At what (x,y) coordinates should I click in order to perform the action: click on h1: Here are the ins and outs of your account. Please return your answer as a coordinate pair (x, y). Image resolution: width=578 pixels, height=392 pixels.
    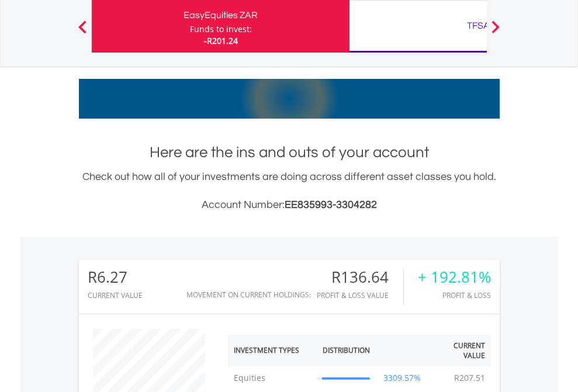
    Looking at the image, I should click on (289, 153).